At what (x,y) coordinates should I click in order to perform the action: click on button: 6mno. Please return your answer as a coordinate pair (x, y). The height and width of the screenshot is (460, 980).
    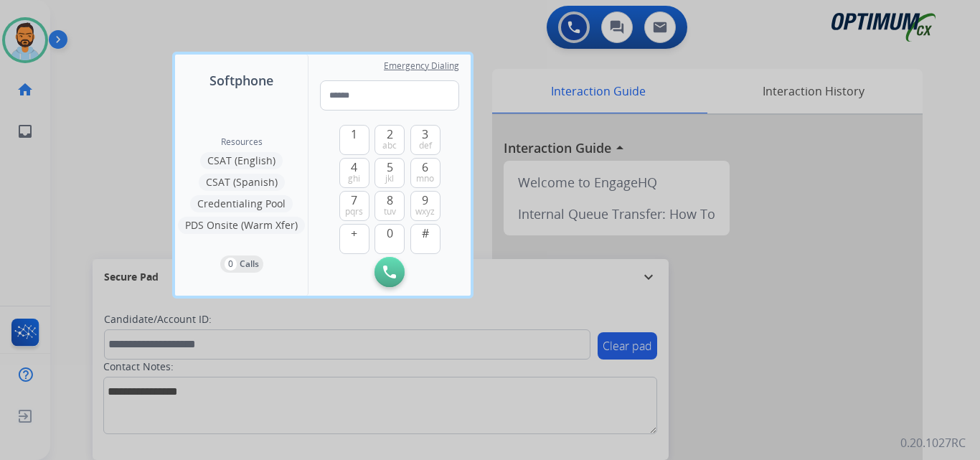
    Looking at the image, I should click on (425, 173).